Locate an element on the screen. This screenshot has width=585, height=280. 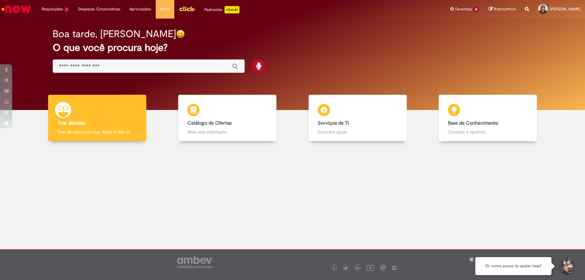
a: Tirar dúvidas Tirar dúvidas com Lupi Assist e Gen Ai is located at coordinates (97, 118).